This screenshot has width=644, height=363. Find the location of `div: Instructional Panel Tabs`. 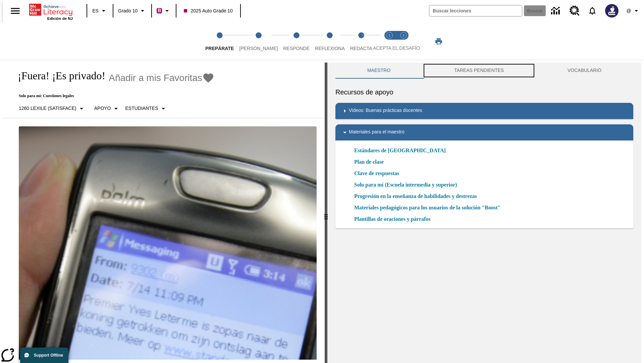

div: Instructional Panel Tabs is located at coordinates (484, 70).